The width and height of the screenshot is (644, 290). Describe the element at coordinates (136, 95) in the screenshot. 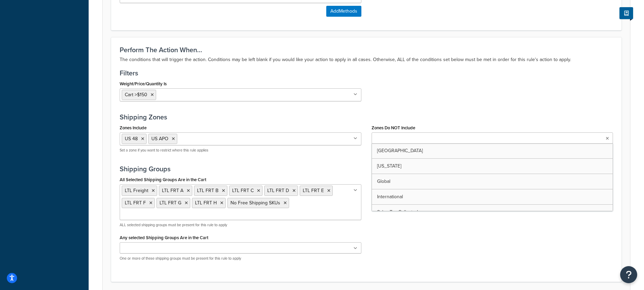

I see `span: Cart >$150` at that location.